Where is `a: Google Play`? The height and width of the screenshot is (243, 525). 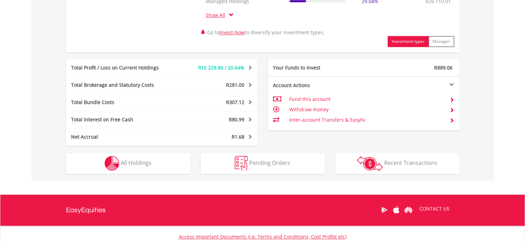 a: Google Play is located at coordinates (384, 210).